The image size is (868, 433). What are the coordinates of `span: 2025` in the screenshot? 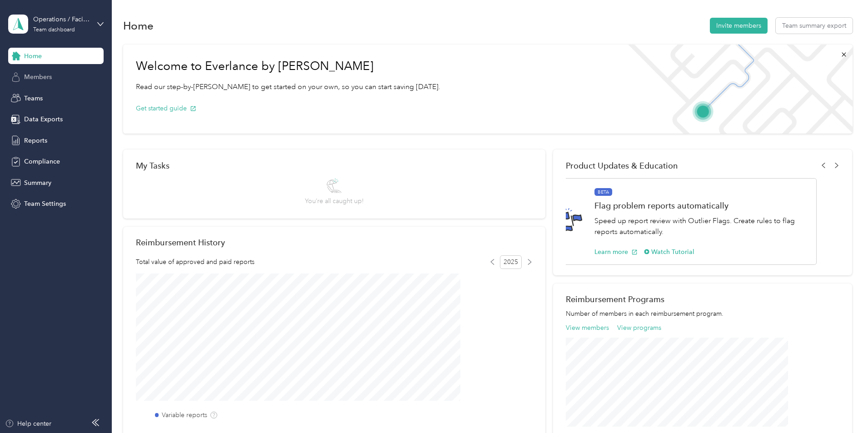 It's located at (511, 262).